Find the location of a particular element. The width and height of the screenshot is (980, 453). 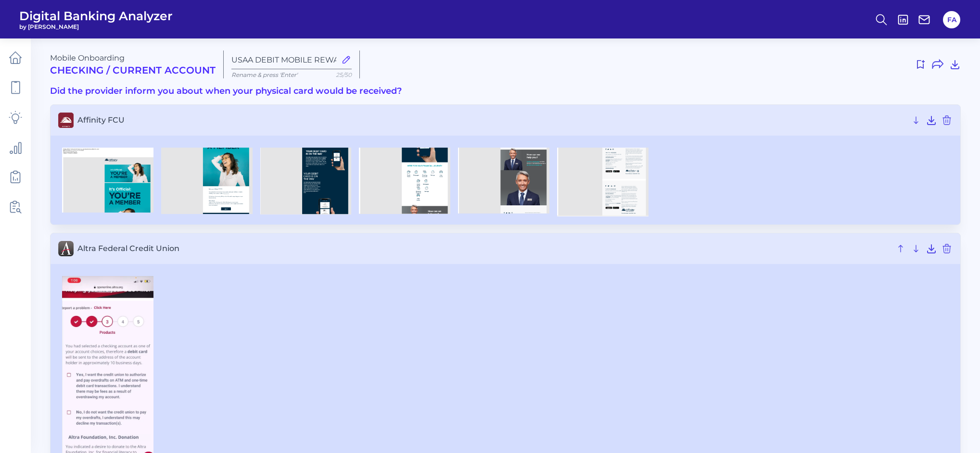

span: Affinity FCU is located at coordinates (491, 120).